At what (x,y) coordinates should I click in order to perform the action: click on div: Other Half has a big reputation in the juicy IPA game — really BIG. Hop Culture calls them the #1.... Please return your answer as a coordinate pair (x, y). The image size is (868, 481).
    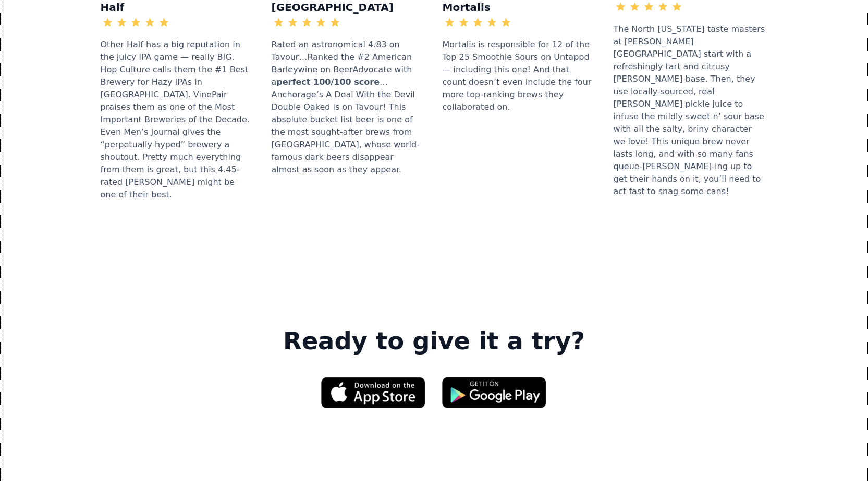
    Looking at the image, I should click on (177, 120).